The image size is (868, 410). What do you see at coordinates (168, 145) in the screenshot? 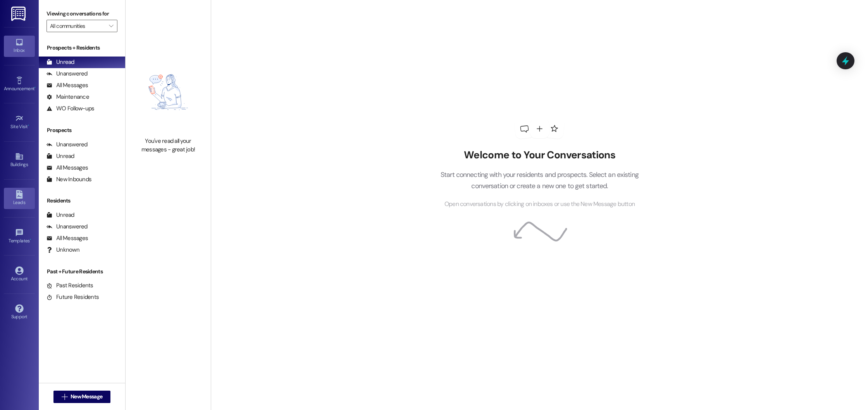
I see `div: You've read all your messages - great job!` at bounding box center [168, 145].